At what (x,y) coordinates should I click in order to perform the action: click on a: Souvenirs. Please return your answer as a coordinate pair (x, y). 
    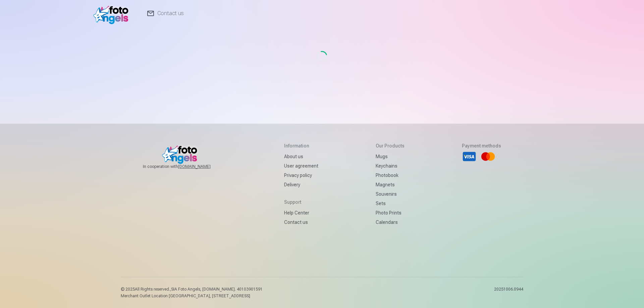
    Looking at the image, I should click on (390, 194).